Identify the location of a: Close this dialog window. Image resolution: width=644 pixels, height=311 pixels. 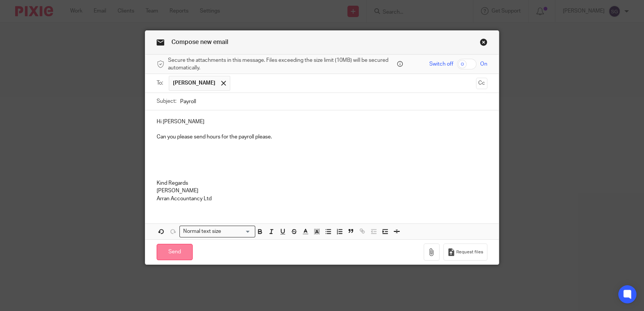
(484, 43).